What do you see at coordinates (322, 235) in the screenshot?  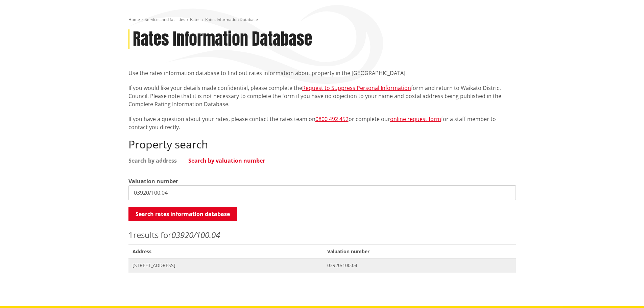 I see `p: results for` at bounding box center [322, 235].